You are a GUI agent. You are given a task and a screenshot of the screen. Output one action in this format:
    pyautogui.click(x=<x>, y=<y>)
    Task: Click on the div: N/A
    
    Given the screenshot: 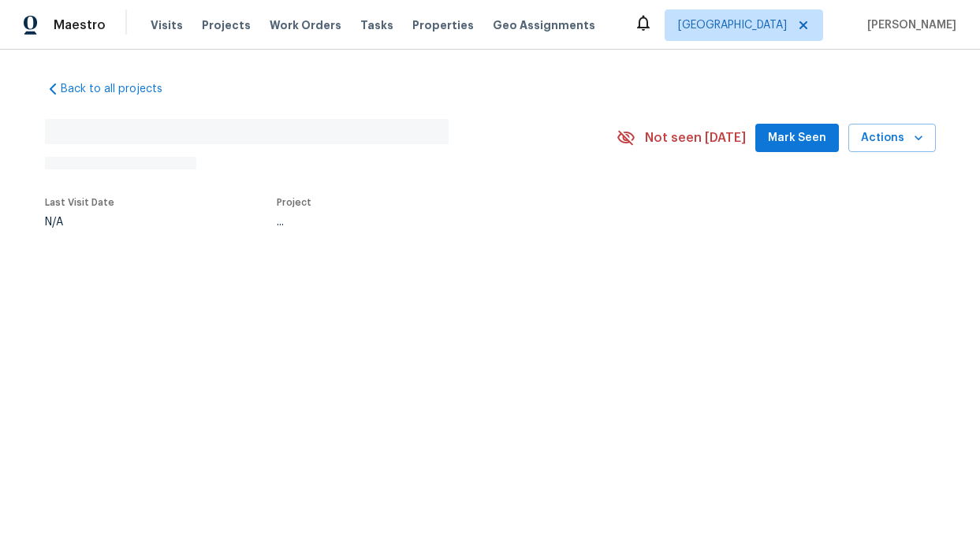 What is the action you would take?
    pyautogui.click(x=79, y=223)
    